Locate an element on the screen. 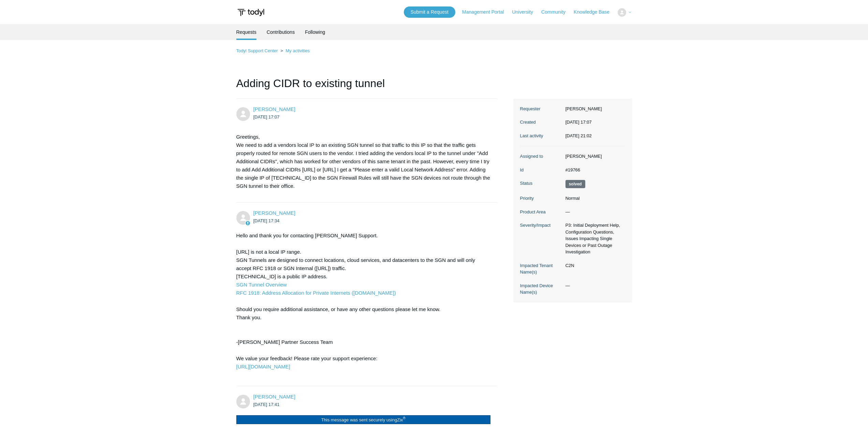 The width and height of the screenshot is (868, 434). dt: Created is located at coordinates (541, 122).